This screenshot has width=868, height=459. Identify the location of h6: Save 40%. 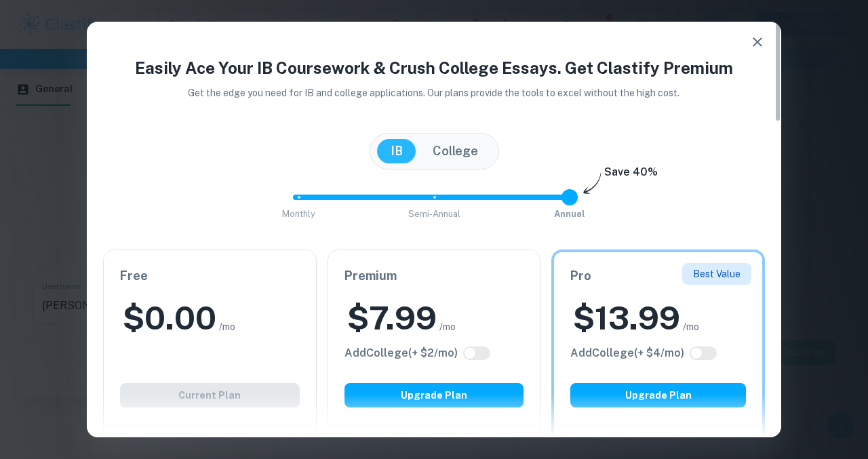
(631, 175).